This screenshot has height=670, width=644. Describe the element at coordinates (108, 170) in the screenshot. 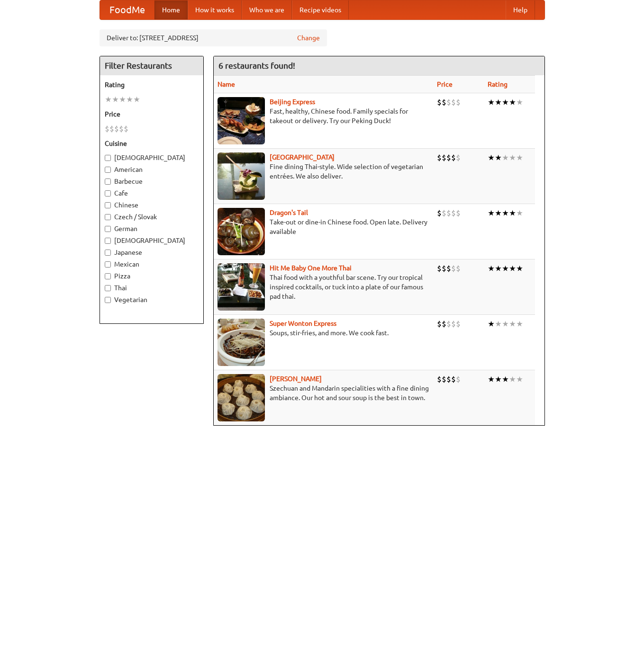

I see `input: American` at that location.